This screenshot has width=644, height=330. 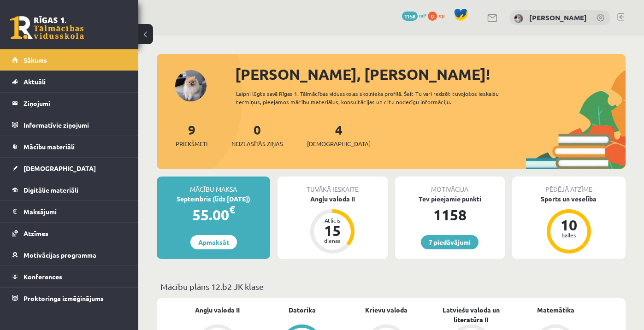 I want to click on a: Latviešu valoda un literatūra II, so click(x=471, y=315).